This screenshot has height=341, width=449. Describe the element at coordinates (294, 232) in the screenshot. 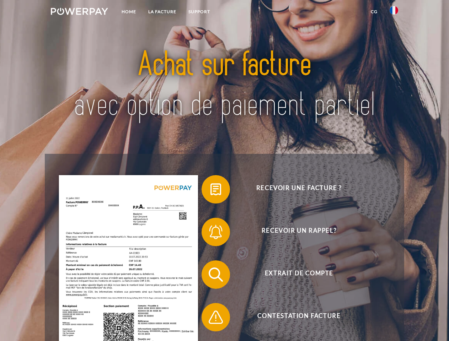

I see `a: Recevoir un rappel?` at that location.